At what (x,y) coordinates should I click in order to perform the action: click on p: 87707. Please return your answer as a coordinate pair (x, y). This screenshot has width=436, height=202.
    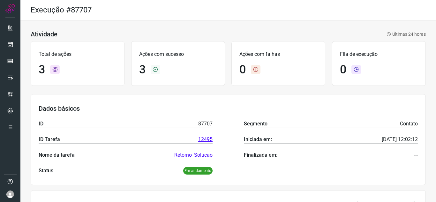
    Looking at the image, I should click on (205, 124).